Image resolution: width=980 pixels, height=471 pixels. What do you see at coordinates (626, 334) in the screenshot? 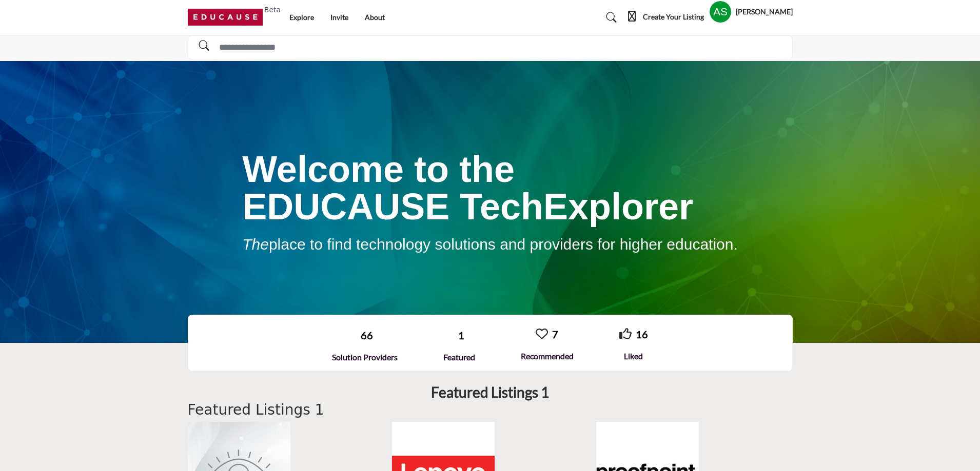
I see `i: Go to Liked` at bounding box center [626, 334].